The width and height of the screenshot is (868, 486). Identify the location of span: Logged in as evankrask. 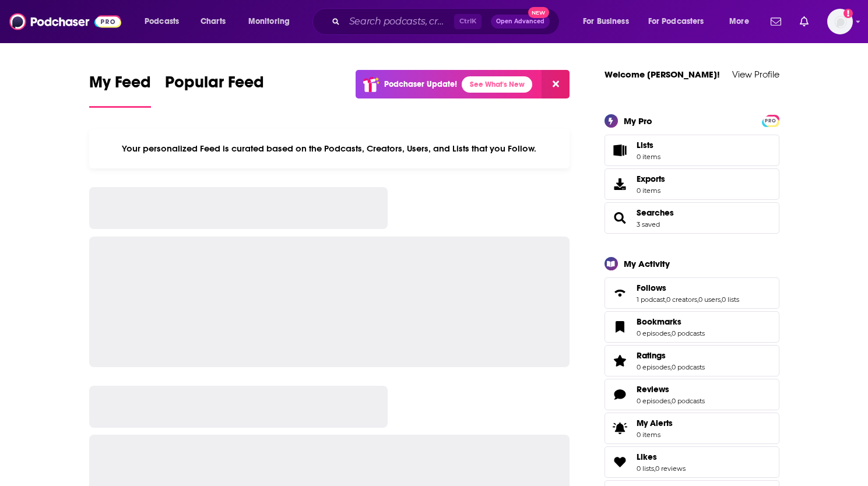
(841, 22).